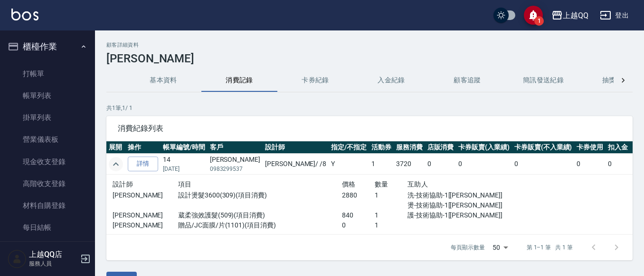  Describe the element at coordinates (358, 215) in the screenshot. I see `p: 840` at that location.